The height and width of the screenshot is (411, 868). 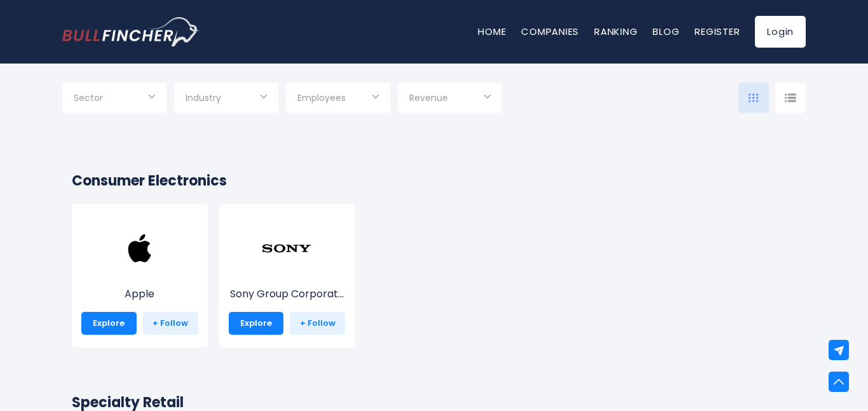 I want to click on a: Go to homepage, so click(x=131, y=32).